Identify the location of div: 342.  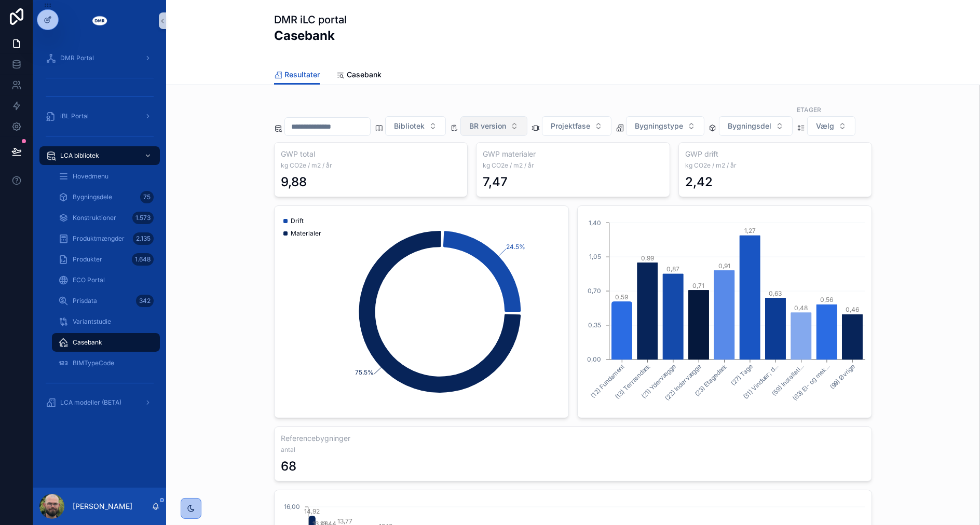
(145, 301).